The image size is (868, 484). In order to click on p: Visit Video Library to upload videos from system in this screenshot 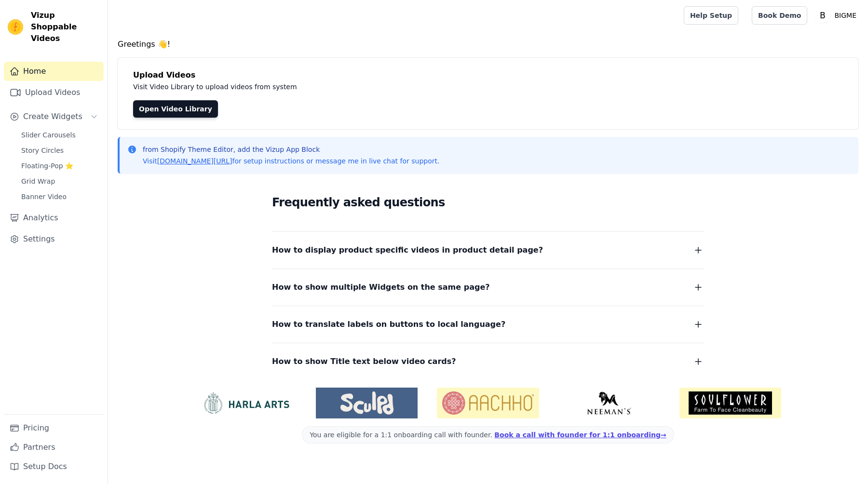, I will do `click(349, 87)`.